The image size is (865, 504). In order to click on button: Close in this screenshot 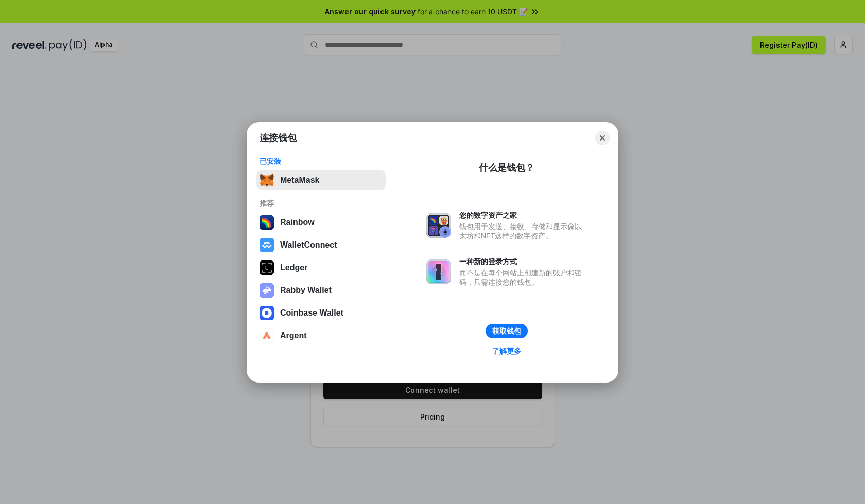, I will do `click(603, 138)`.